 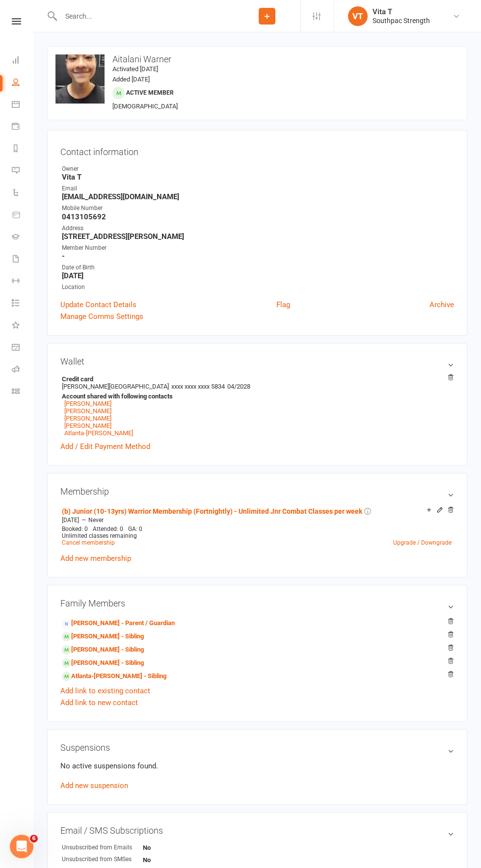 I want to click on span: Never, so click(x=96, y=520).